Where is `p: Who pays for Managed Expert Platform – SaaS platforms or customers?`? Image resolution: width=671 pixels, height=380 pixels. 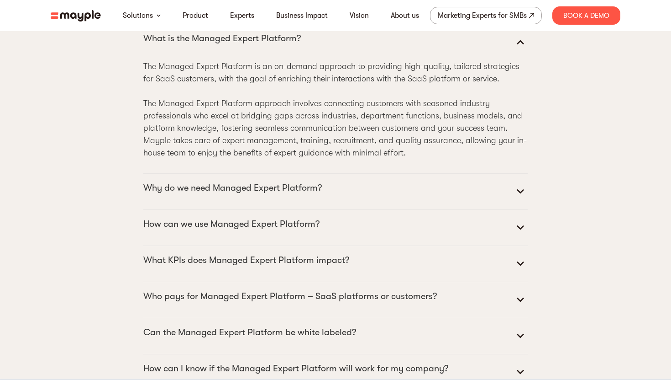 p: Who pays for Managed Expert Platform – SaaS platforms or customers? is located at coordinates (290, 296).